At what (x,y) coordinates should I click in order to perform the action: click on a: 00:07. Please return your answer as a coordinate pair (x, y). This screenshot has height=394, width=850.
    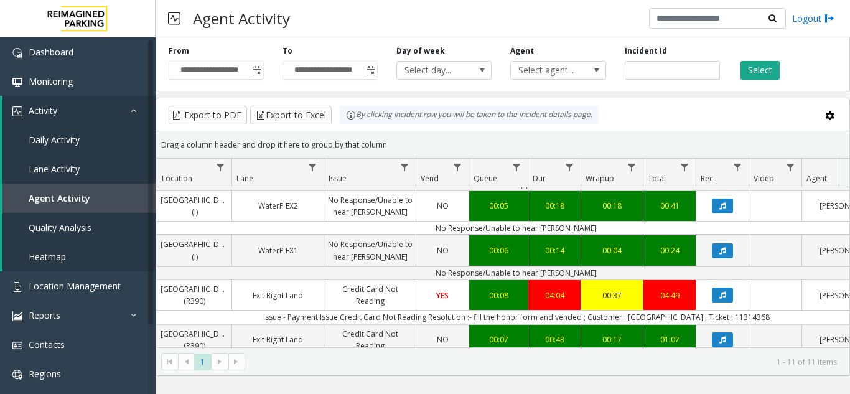
    Looking at the image, I should click on (498, 339).